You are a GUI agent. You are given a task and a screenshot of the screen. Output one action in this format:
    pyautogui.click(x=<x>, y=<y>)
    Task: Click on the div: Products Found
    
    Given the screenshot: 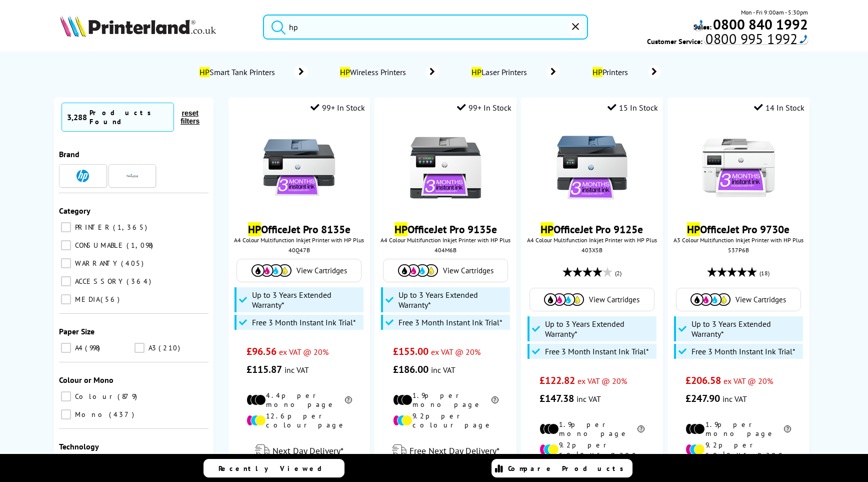 What is the action you would take?
    pyautogui.click(x=129, y=117)
    